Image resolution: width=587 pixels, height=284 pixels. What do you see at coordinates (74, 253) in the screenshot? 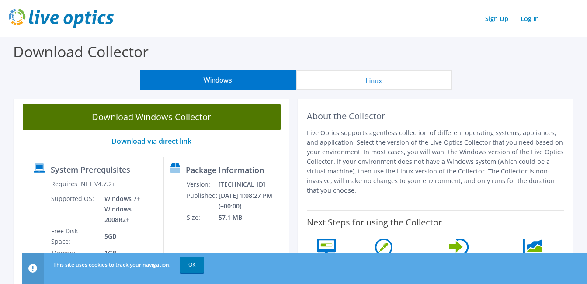
I see `td: Memory:` at bounding box center [74, 253].